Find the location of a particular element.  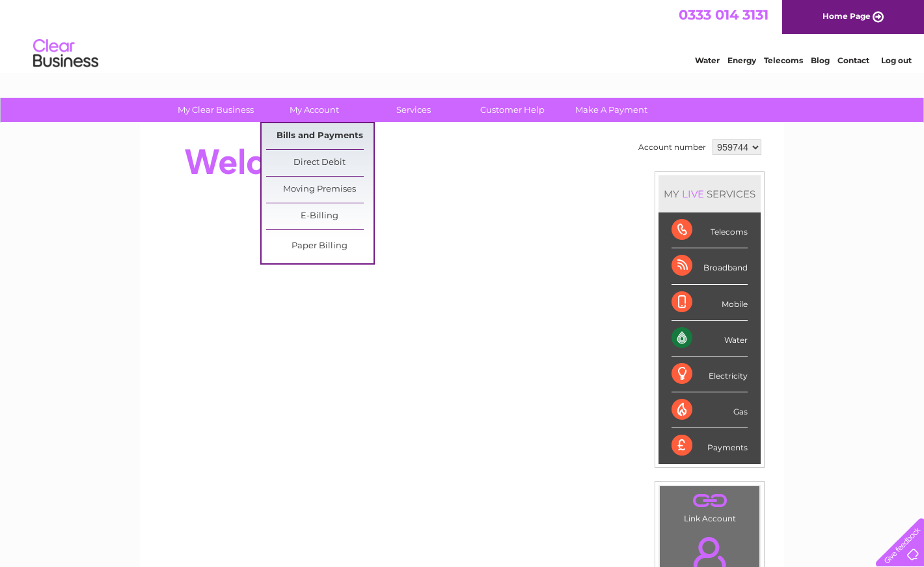

a: Contact is located at coordinates (854, 60).